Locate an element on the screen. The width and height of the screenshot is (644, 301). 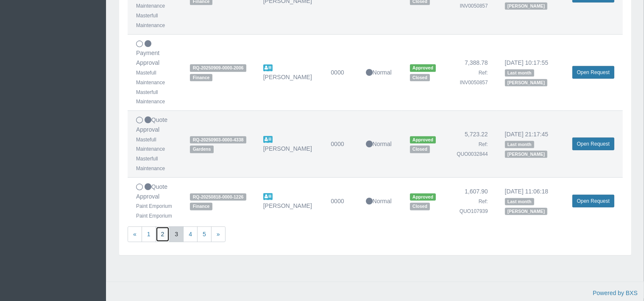
td: Payment Approval is located at coordinates (154, 72).